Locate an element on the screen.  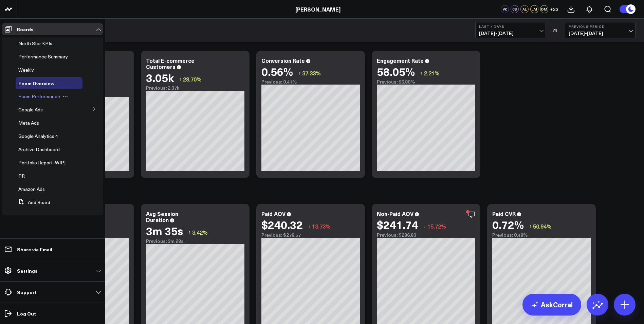
span: 50.94% is located at coordinates (542, 226).